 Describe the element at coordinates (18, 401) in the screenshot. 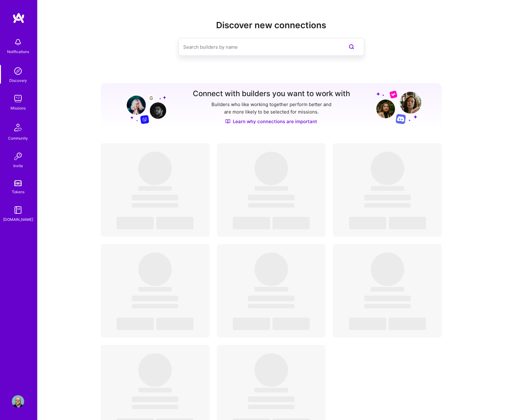

I see `img: User Avatar` at that location.